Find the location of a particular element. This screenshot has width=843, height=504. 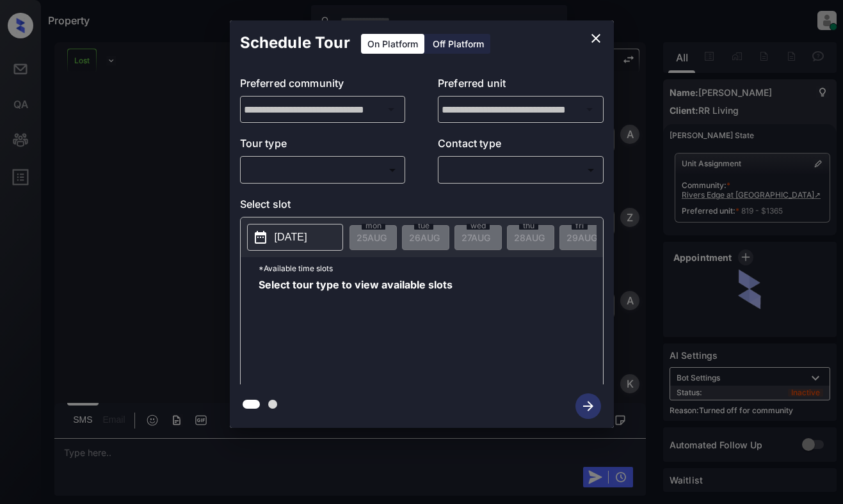

p: Contact type is located at coordinates (520, 146).